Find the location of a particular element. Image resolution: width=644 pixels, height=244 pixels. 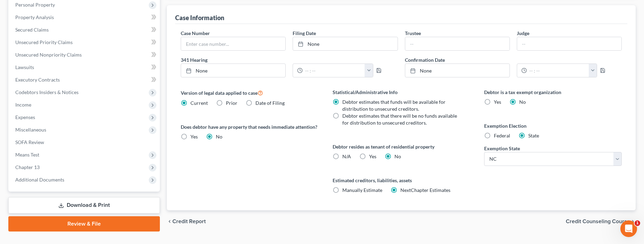

label: Does debtor have any property that needs immediate attention? is located at coordinates (249, 127).